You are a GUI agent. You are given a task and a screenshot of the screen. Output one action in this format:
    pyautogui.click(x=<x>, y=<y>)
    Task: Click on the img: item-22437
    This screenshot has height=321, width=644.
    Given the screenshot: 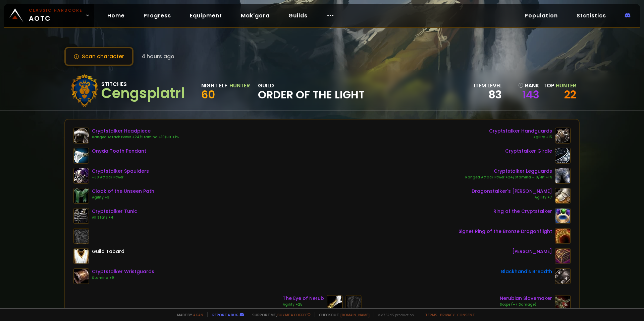 What is the action you would take?
    pyautogui.click(x=562, y=176)
    